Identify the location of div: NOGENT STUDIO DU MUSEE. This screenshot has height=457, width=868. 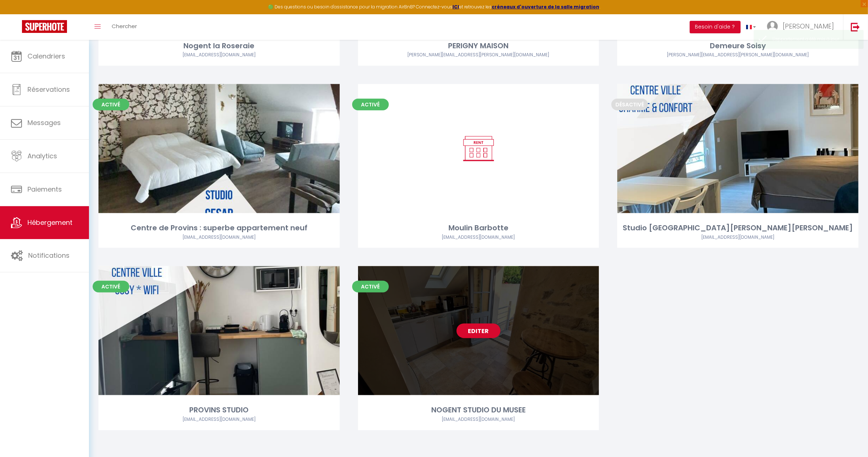
(478, 410).